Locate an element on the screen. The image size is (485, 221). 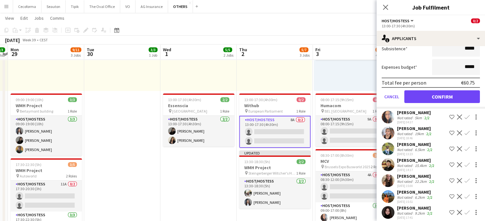
span: View is located at coordinates (10, 18).